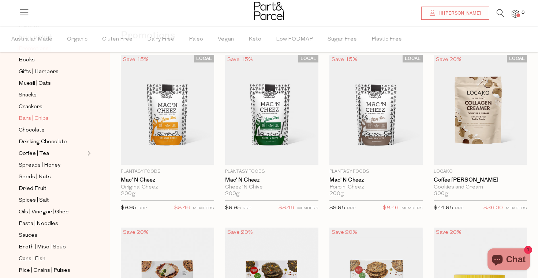 This screenshot has height=278, width=538. I want to click on a: Spreads | Honey, so click(52, 165).